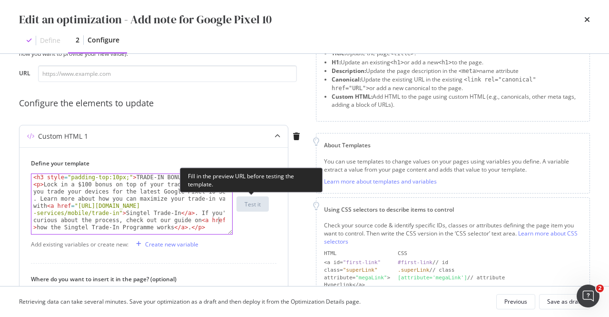 The image size is (609, 317). I want to click on span: <meta>, so click(469, 71).